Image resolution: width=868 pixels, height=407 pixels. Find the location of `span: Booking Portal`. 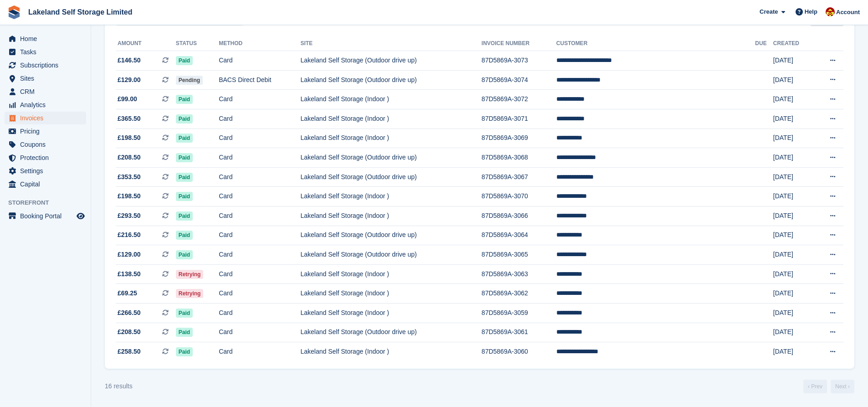

span: Booking Portal is located at coordinates (47, 216).